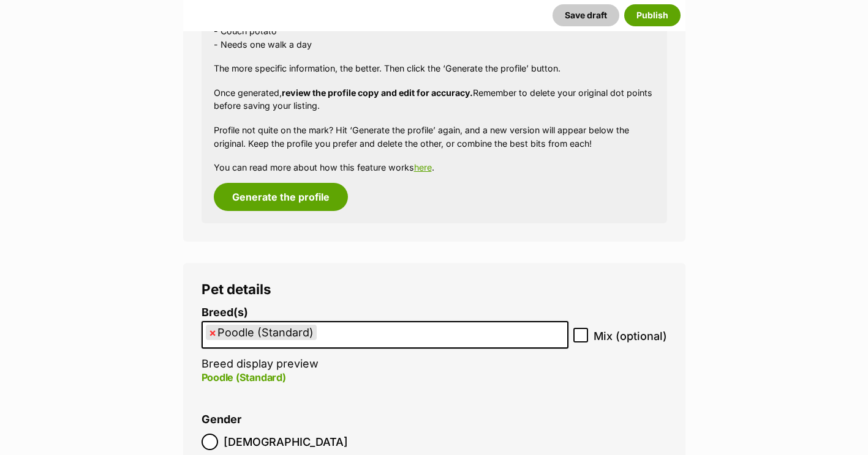 The width and height of the screenshot is (868, 455). What do you see at coordinates (434, 167) in the screenshot?
I see `p: You can read more about how this feature works .` at bounding box center [434, 167].